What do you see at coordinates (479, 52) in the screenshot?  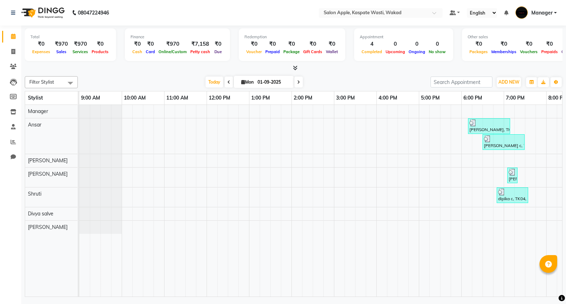 I see `span: Packages` at bounding box center [479, 52].